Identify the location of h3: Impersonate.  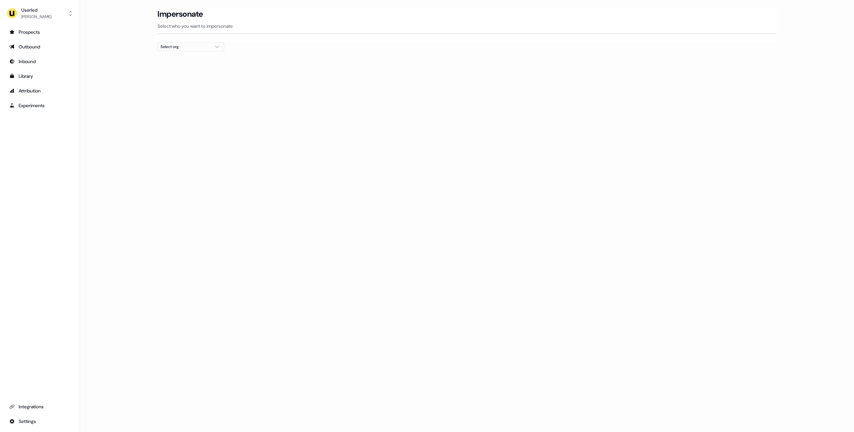
(180, 14).